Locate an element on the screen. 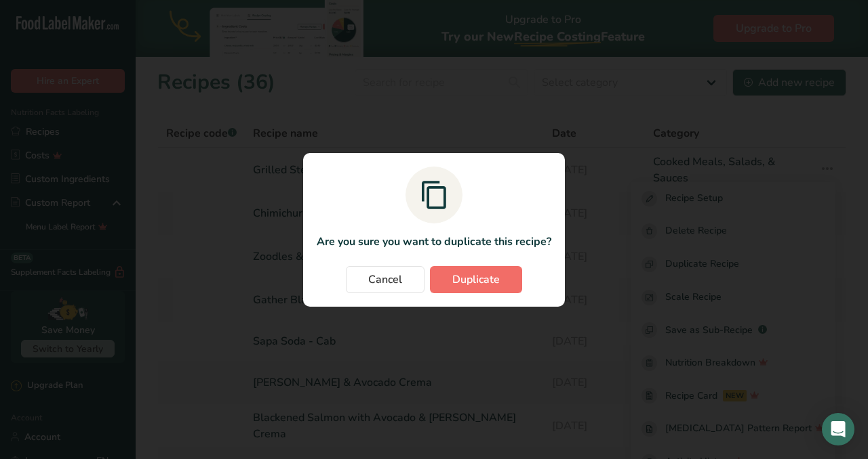 The image size is (868, 459). button: Cancel is located at coordinates (385, 280).